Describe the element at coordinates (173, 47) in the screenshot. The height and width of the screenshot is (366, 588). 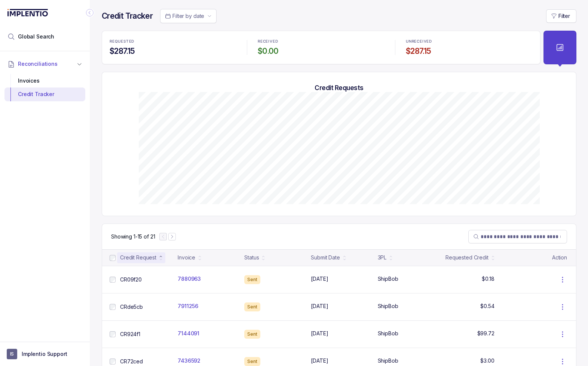
I see `li: Statistic REQUESTED` at that location.